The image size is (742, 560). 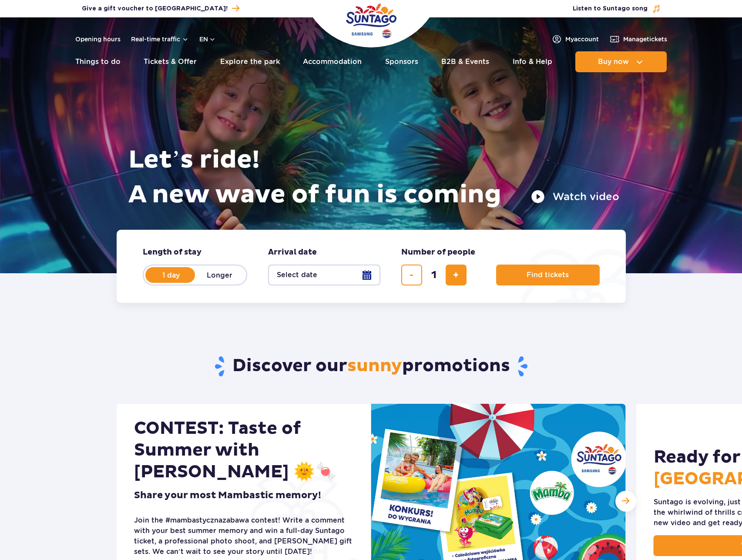 I want to click on button: en, so click(x=207, y=39).